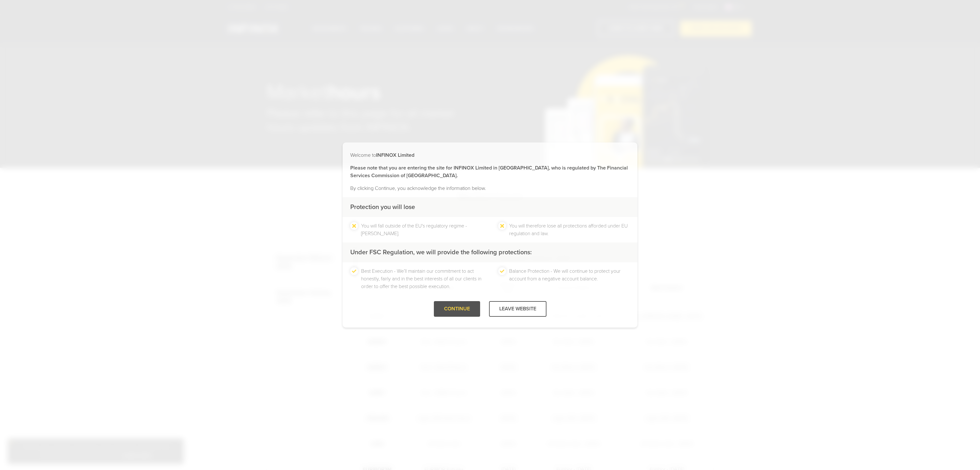 The height and width of the screenshot is (470, 980). Describe the element at coordinates (395, 156) in the screenshot. I see `strong: INFINOX Limited` at that location.